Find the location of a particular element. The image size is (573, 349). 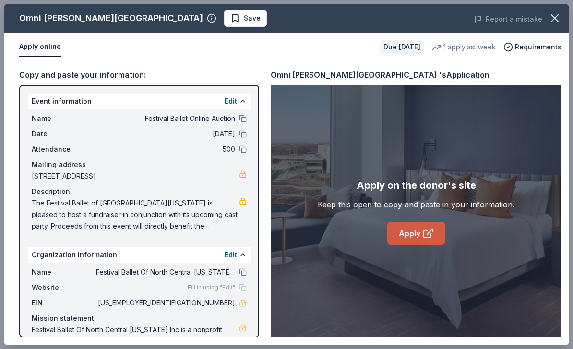

div: Description is located at coordinates (139, 192).